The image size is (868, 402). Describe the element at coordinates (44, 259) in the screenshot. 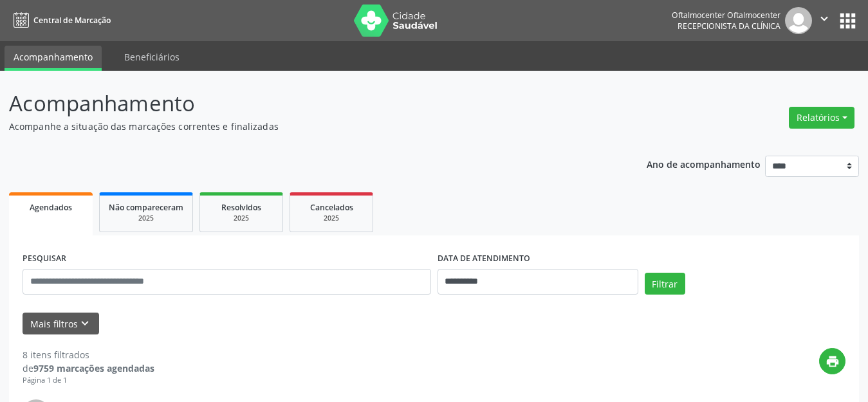

I see `label: PESQUISAR` at that location.